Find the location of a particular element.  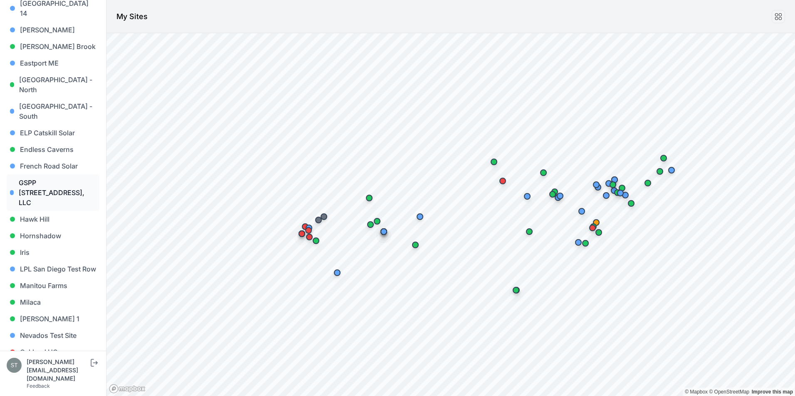

a: Nevados Test Site is located at coordinates (53, 336).